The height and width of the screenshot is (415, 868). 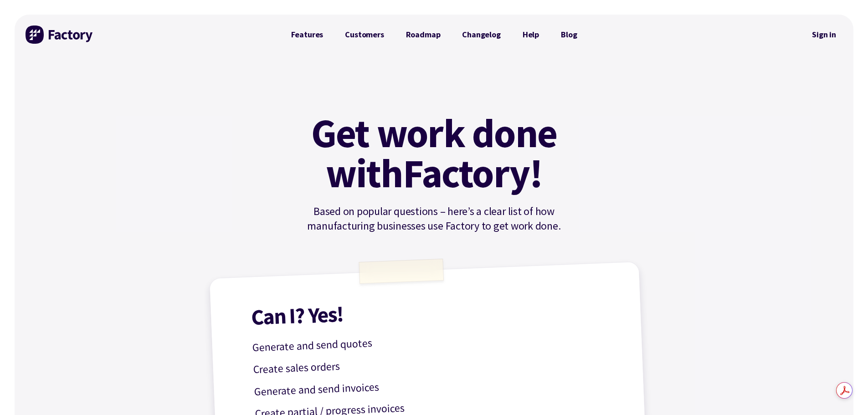 What do you see at coordinates (473, 173) in the screenshot?
I see `mark: Factory!` at bounding box center [473, 173].